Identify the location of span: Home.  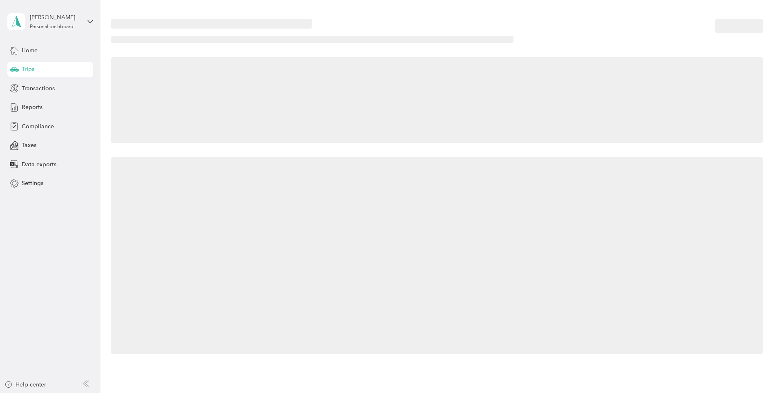
(29, 50).